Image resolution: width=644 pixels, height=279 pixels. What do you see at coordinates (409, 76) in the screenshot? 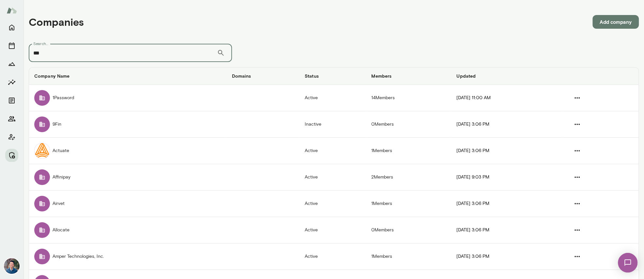
I see `h6: Members` at bounding box center [409, 76].